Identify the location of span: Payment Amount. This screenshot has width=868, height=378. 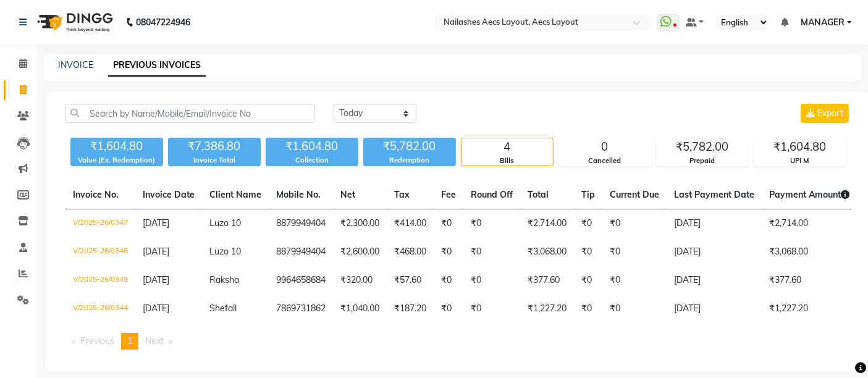
(809, 194).